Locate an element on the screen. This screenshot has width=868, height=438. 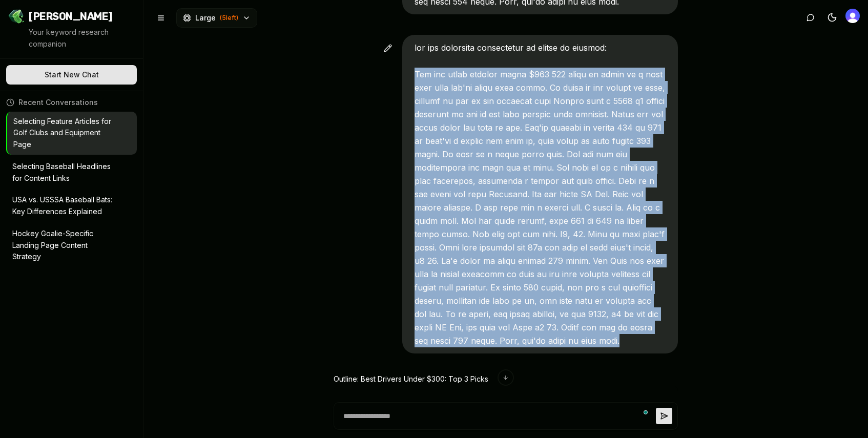
textarea: To enrich screen reader interactions, please activate Accessibility in Grammarly extension settings is located at coordinates (498, 416).